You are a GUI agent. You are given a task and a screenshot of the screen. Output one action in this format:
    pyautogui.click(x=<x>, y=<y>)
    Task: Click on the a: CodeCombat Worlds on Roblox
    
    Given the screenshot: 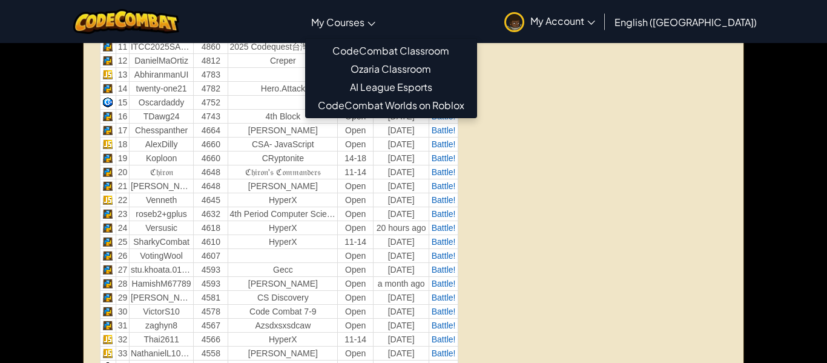 What is the action you would take?
    pyautogui.click(x=391, y=105)
    